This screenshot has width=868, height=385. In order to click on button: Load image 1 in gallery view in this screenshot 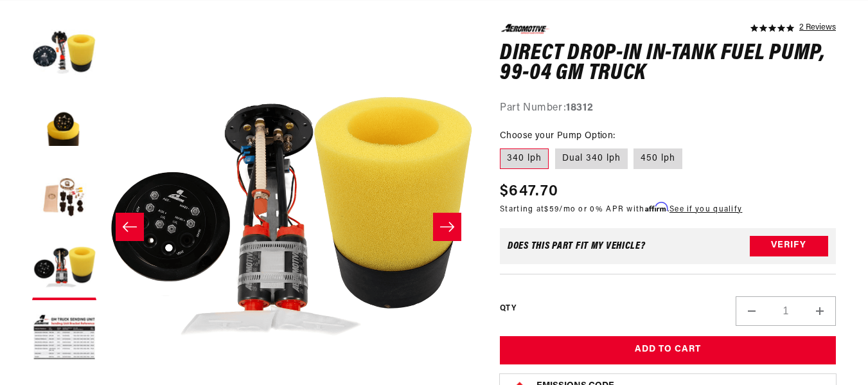, I will do `click(64, 56)`.